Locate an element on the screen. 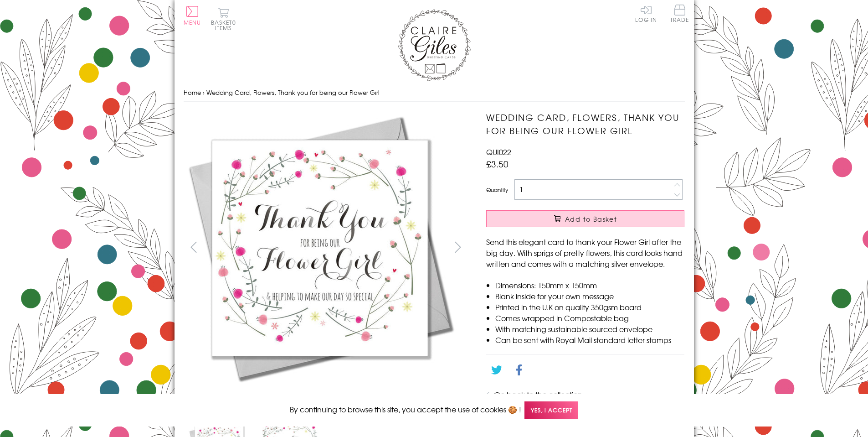 This screenshot has height=437, width=868. a: Trade is located at coordinates (680, 14).